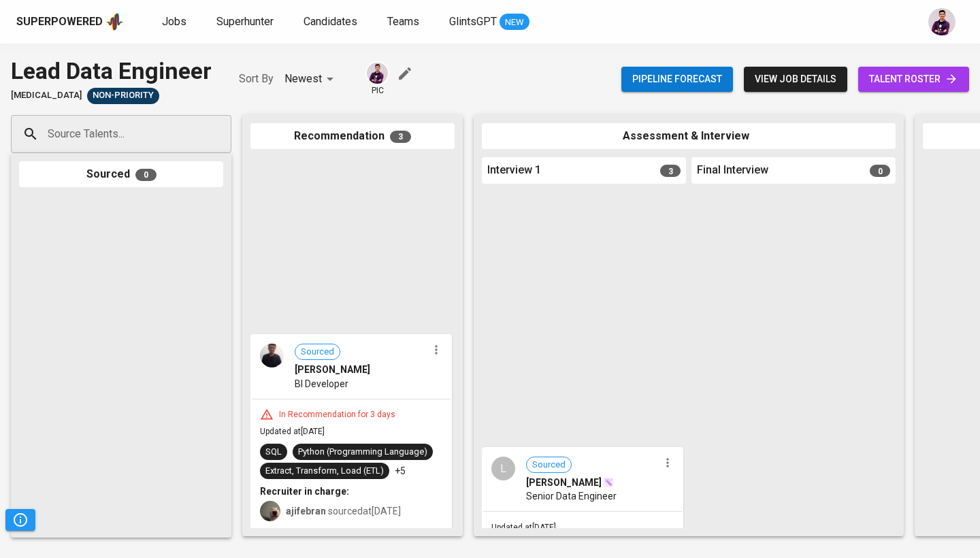 The width and height of the screenshot is (980, 558). What do you see at coordinates (330, 21) in the screenshot?
I see `span: Candidates` at bounding box center [330, 21].